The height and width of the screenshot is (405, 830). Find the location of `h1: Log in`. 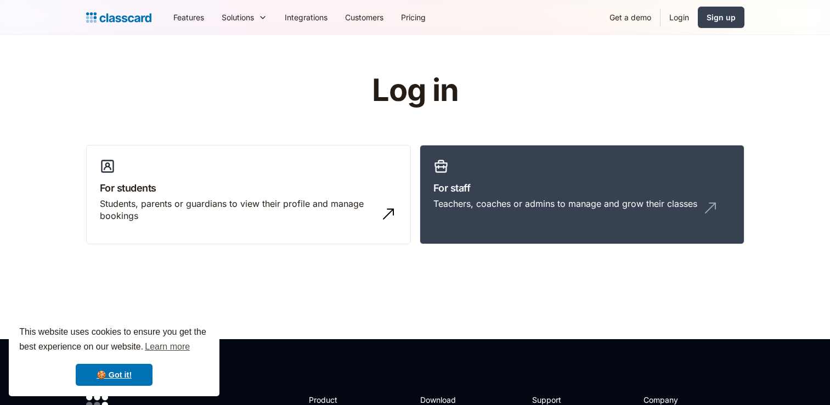

h1: Log in is located at coordinates (415, 91).